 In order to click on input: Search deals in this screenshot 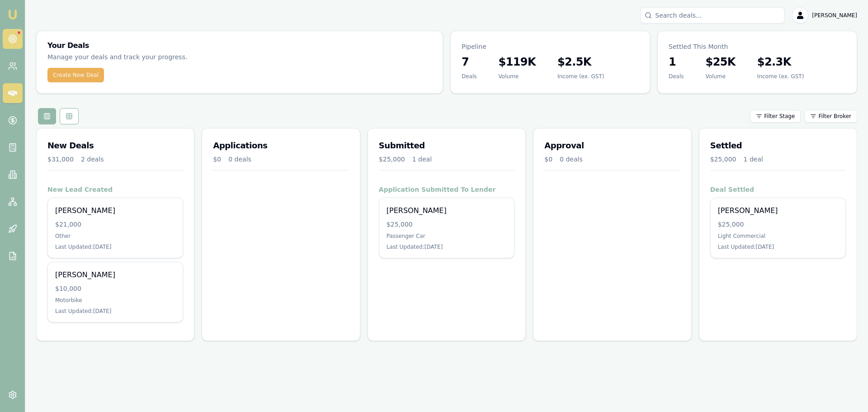, I will do `click(713, 15)`.